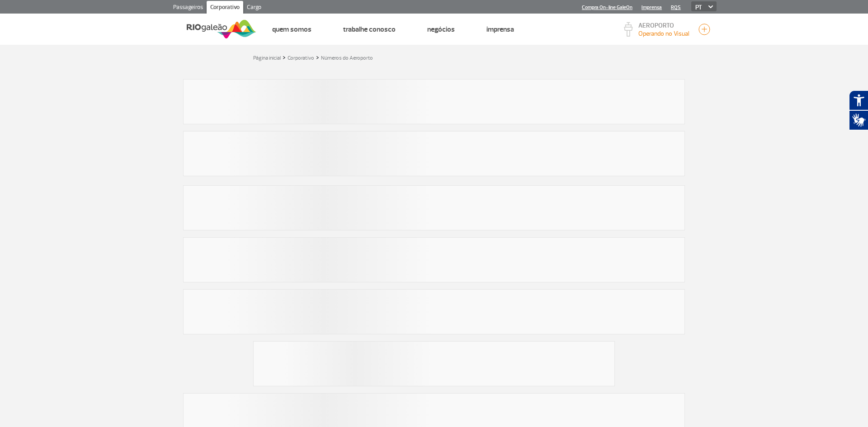 The width and height of the screenshot is (868, 427). I want to click on button: Abrir recursos assistivos., so click(858, 100).